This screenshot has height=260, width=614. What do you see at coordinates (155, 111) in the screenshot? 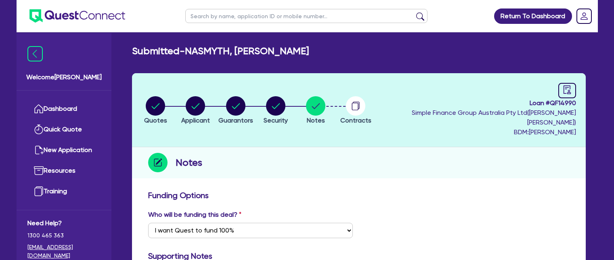
I see `button: Quotes` at bounding box center [155, 111].